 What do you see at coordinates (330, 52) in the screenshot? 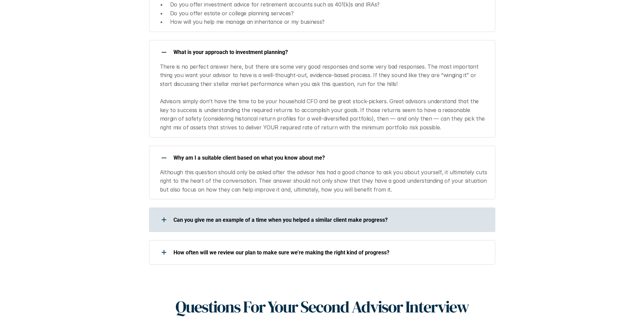
I see `p: What is your approach to investment planning?` at bounding box center [330, 52].